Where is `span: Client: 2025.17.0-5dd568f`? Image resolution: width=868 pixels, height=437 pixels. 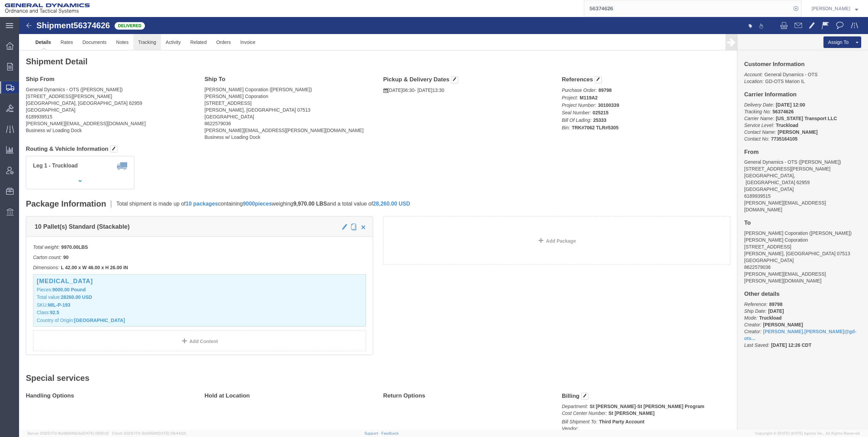 span: Client: 2025.17.0-5dd568f is located at coordinates (149, 433).